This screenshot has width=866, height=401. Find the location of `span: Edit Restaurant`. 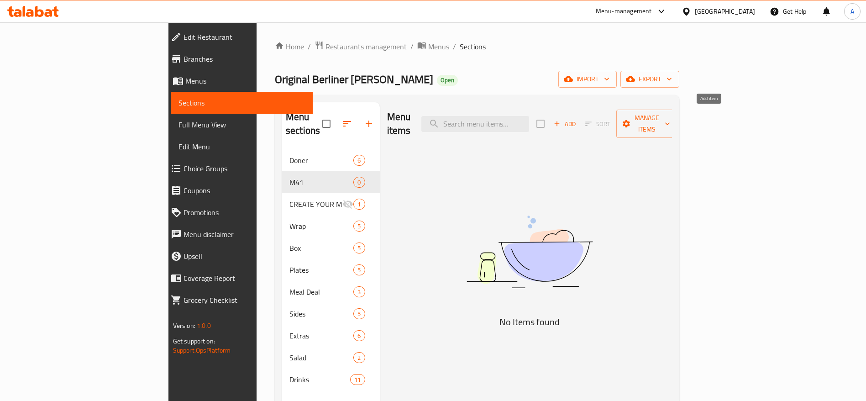

span: Edit Restaurant is located at coordinates (245, 37).